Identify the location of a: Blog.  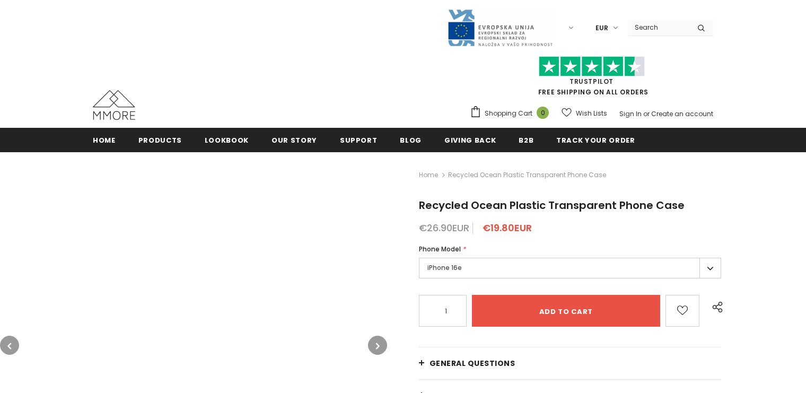
(411, 140).